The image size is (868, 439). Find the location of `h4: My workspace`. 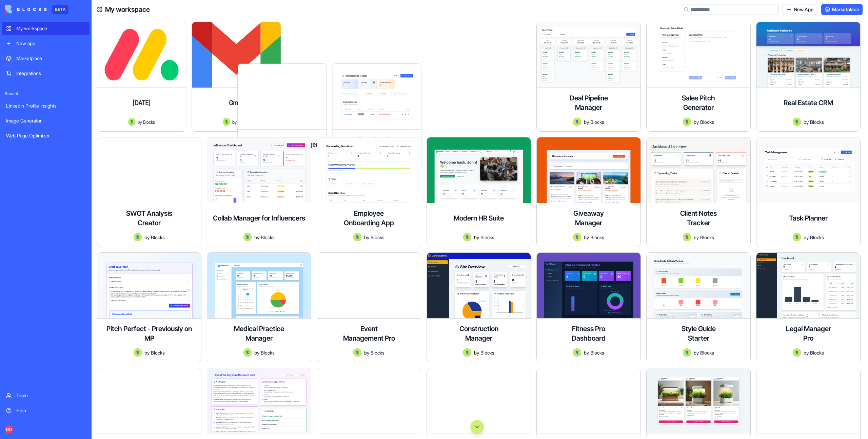

h4: My workspace is located at coordinates (128, 9).